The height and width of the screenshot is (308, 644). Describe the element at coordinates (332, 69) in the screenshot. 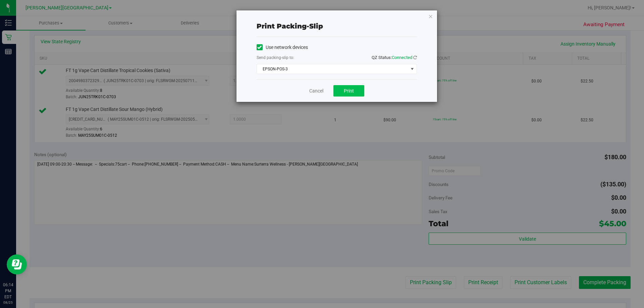

I see `span: EPSON-POS-3` at that location.